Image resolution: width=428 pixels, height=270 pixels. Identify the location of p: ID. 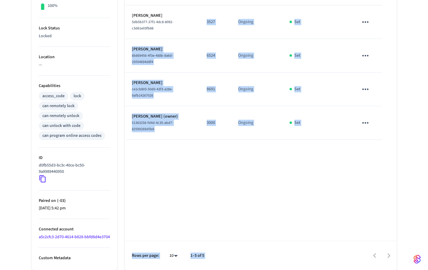
(74, 158).